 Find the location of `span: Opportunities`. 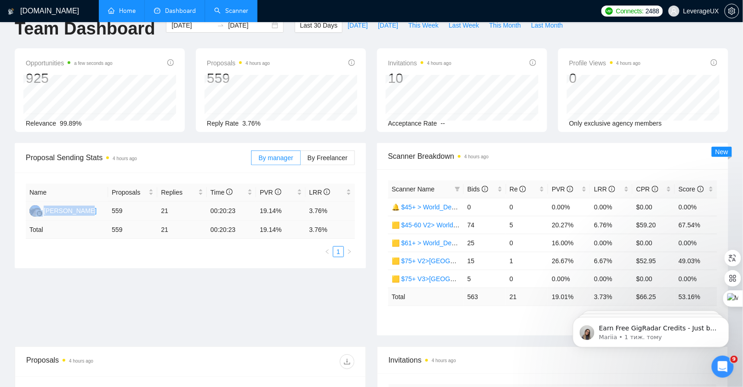

span: Opportunities is located at coordinates (69, 63).